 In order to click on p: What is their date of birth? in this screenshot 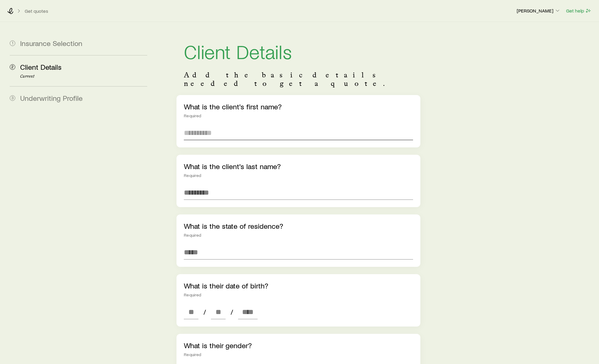, I will do `click(298, 286)`.